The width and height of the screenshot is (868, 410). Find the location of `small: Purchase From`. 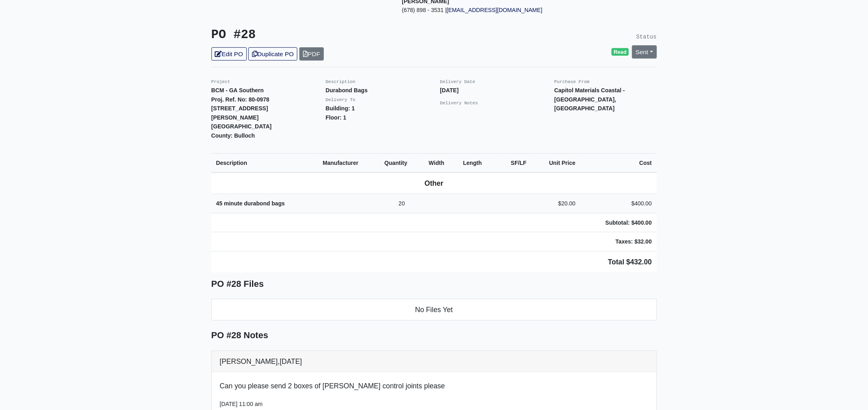

small: Purchase From is located at coordinates (572, 82).